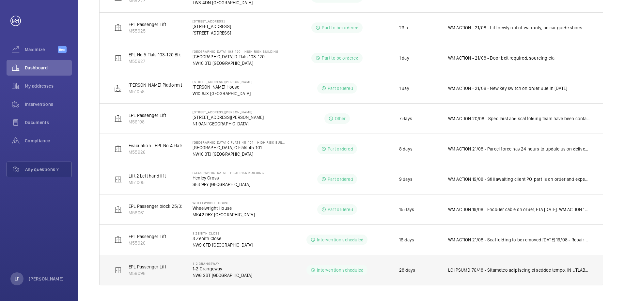 The width and height of the screenshot is (624, 301). Describe the element at coordinates (147, 176) in the screenshot. I see `p: Lift 2 Left hand lift` at that location.